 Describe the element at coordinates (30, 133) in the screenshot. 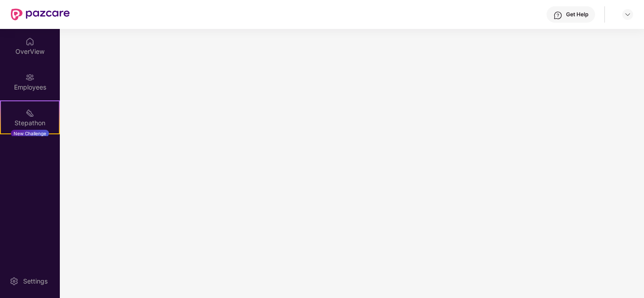

I see `div: New Challenge` at that location.